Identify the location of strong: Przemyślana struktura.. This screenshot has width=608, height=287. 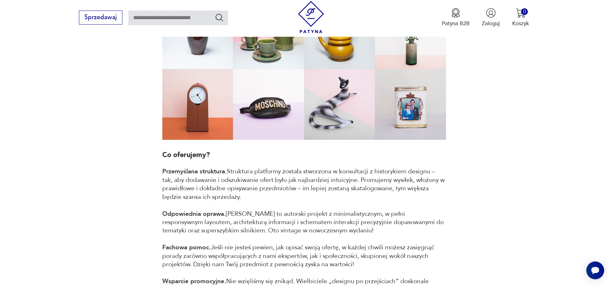
(194, 171).